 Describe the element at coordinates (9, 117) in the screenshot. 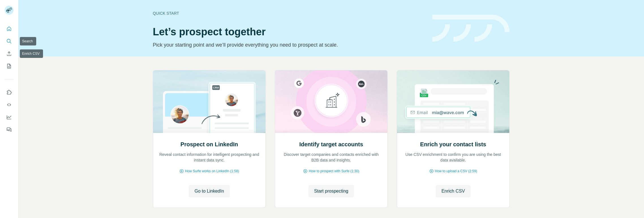

I see `button: Dashboard` at that location.